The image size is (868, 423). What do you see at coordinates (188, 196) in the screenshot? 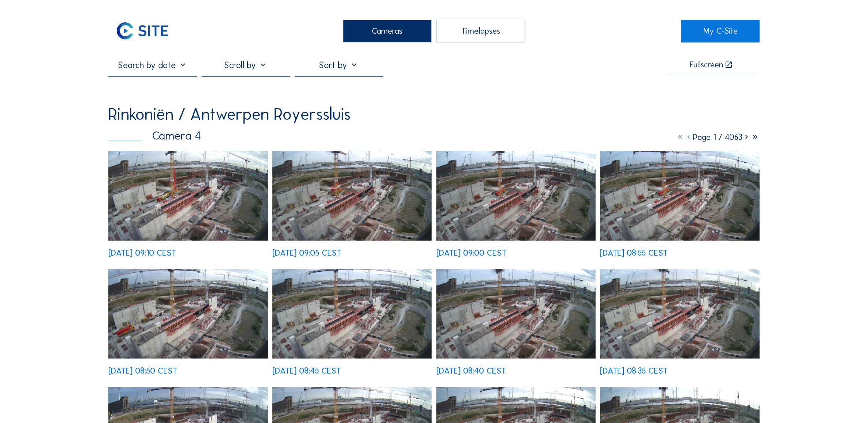
I see `img: image_52818260` at bounding box center [188, 196].